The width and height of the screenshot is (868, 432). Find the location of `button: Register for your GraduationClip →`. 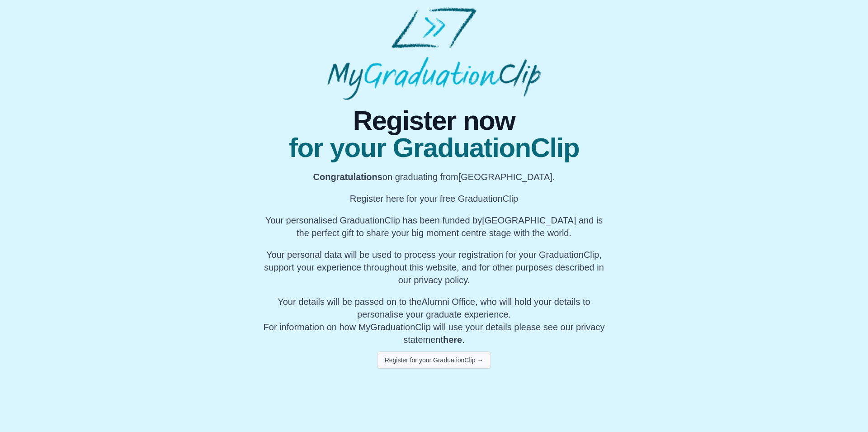

button: Register for your GraduationClip → is located at coordinates (434, 360).